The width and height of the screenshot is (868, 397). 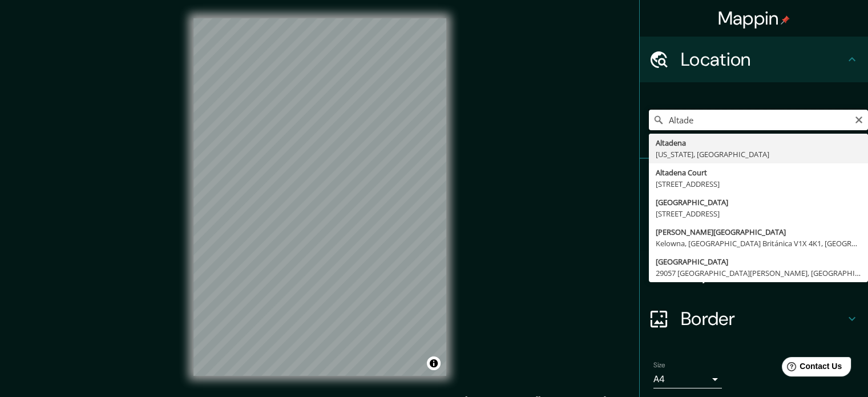 What do you see at coordinates (759, 120) in the screenshot?
I see `input: Pick your city or area` at bounding box center [759, 120].